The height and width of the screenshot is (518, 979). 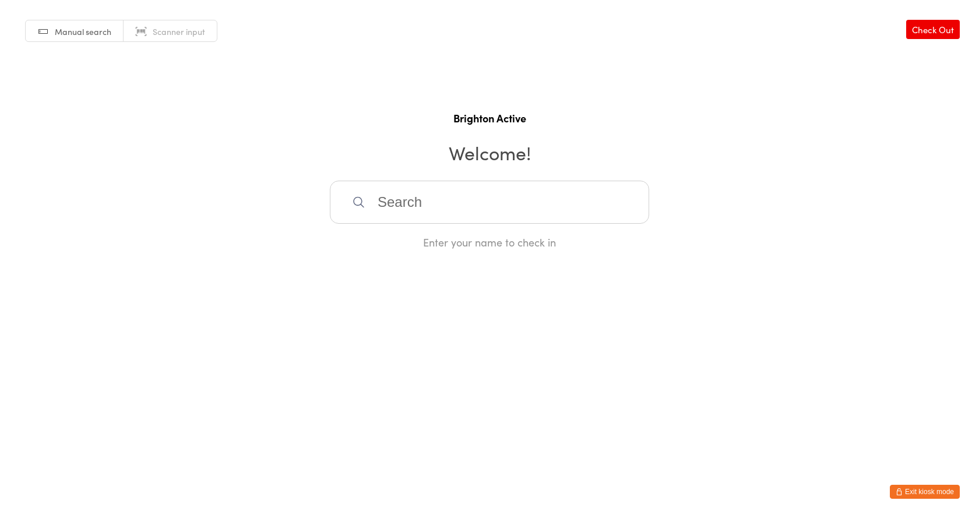 I want to click on button: Exit kiosk mode, so click(x=925, y=492).